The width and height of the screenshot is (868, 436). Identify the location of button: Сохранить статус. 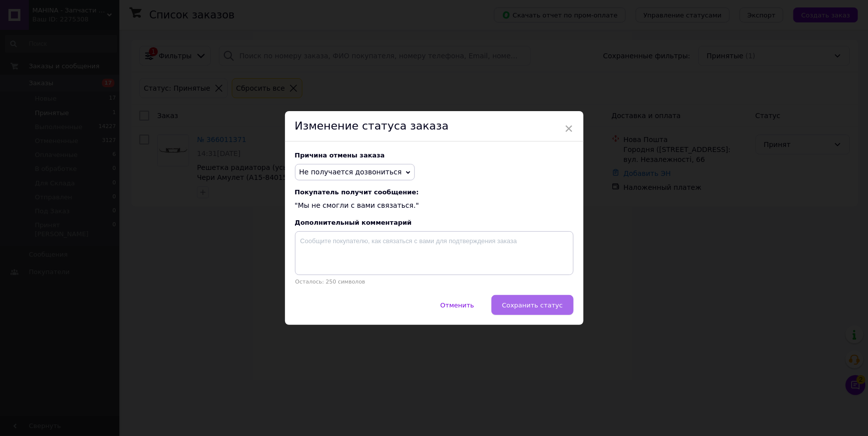
(532, 305).